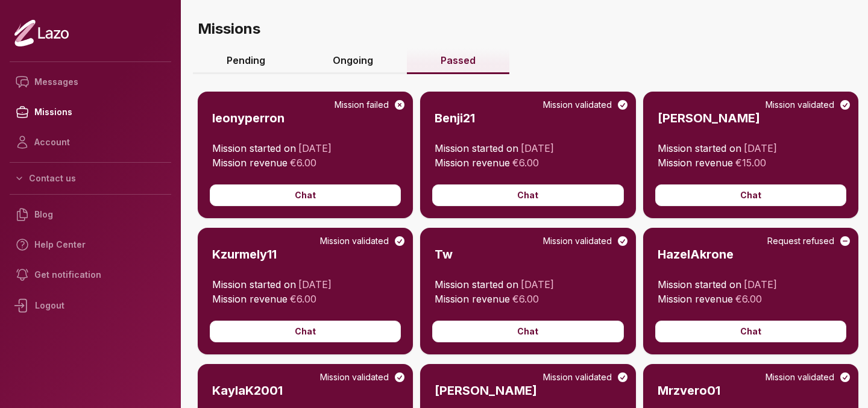  Describe the element at coordinates (91, 82) in the screenshot. I see `a: Messages` at that location.